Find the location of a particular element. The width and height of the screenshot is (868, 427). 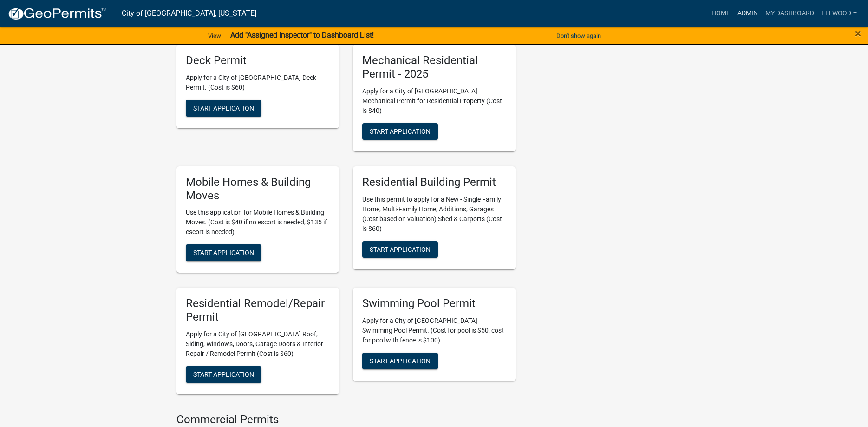

a: My Dashboard is located at coordinates (790, 14).